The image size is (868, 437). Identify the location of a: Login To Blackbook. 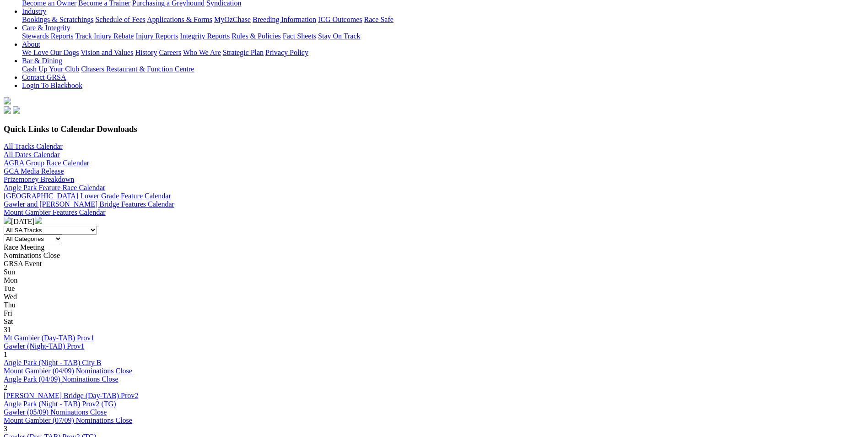
(52, 85).